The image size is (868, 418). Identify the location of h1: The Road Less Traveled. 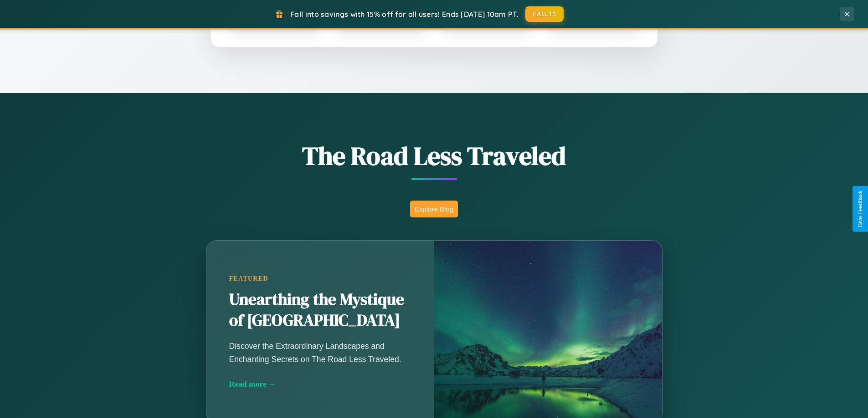
(434, 156).